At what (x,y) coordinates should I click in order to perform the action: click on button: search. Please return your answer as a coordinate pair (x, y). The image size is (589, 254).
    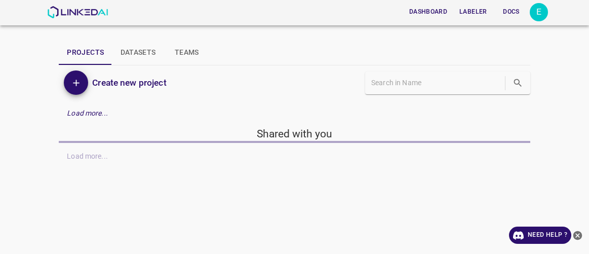
    Looking at the image, I should click on (518, 83).